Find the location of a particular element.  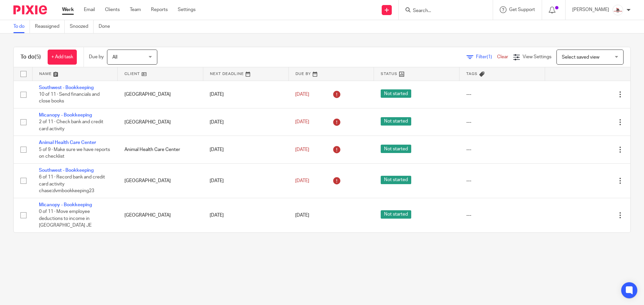

a: Clear is located at coordinates (503, 57).